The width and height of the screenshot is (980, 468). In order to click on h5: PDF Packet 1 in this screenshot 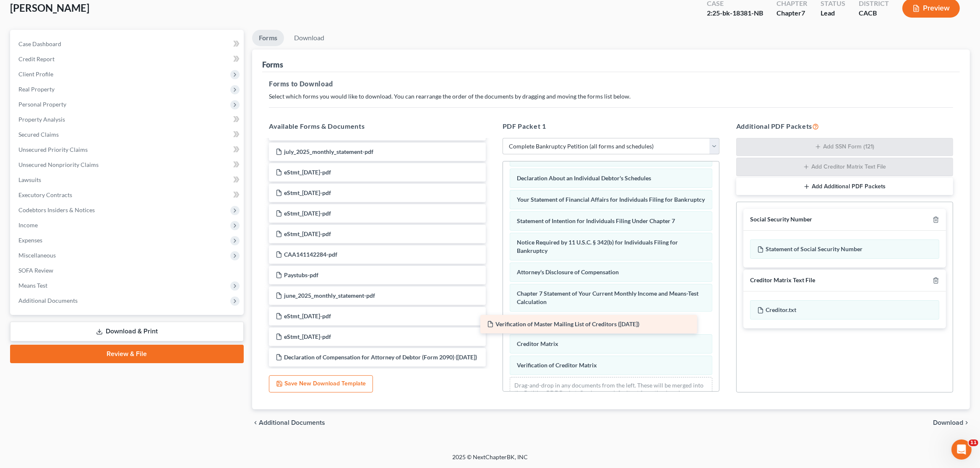, I will do `click(611, 126)`.